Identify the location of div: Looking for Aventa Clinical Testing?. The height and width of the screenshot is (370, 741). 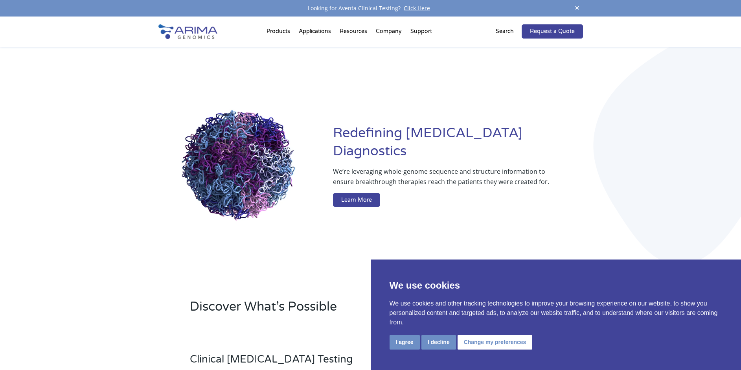
(371, 8).